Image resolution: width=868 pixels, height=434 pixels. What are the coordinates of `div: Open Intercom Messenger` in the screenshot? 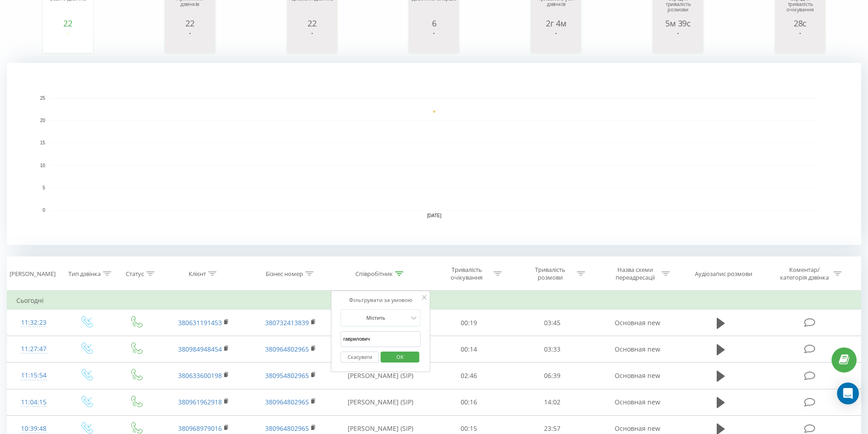 It's located at (848, 393).